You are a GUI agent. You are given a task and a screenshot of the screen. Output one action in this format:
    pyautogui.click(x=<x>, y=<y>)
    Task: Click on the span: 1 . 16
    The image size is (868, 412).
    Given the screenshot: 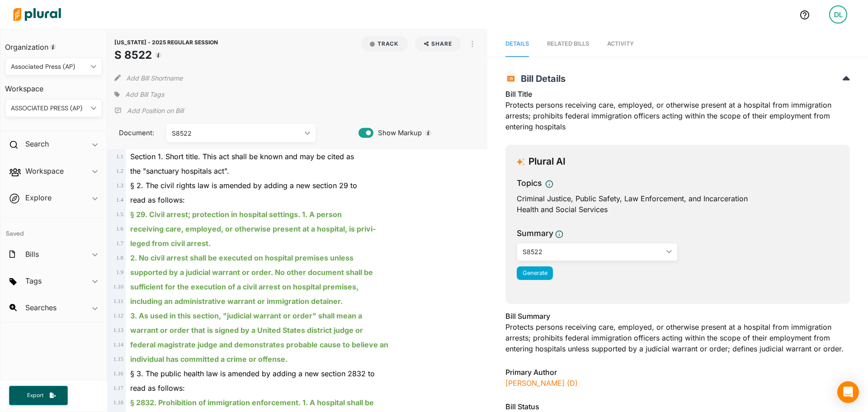 What is the action you would take?
    pyautogui.click(x=118, y=374)
    